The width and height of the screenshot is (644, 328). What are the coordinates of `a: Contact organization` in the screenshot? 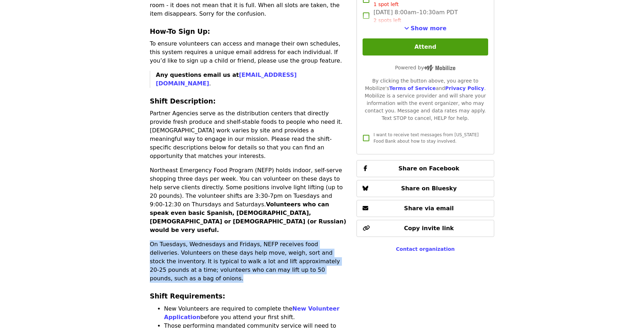 It's located at (425, 249).